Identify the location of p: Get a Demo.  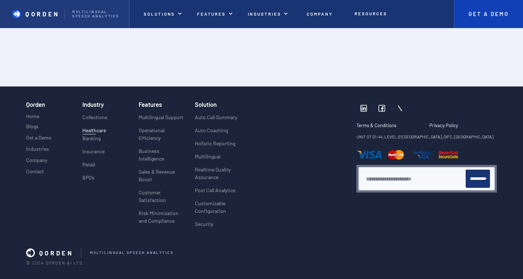
(39, 138).